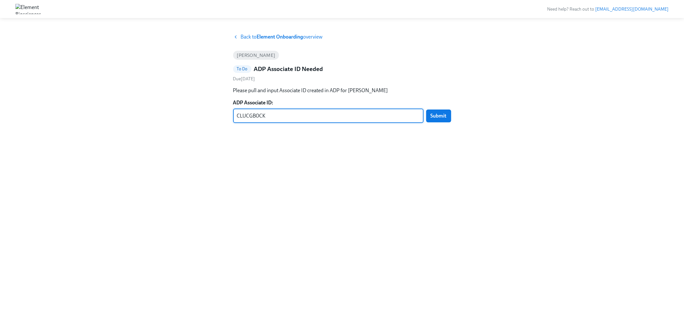 The width and height of the screenshot is (684, 325). Describe the element at coordinates (282, 37) in the screenshot. I see `span: Back to overview` at that location.